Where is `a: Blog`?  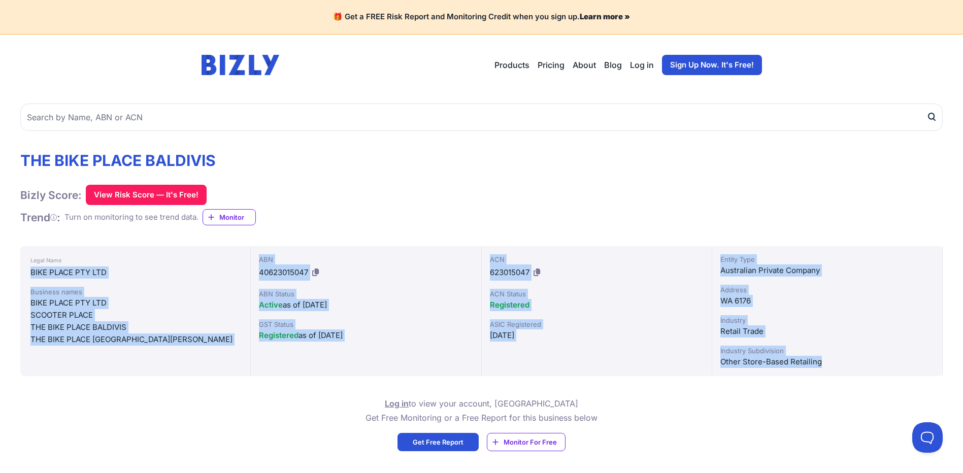 a: Blog is located at coordinates (613, 65).